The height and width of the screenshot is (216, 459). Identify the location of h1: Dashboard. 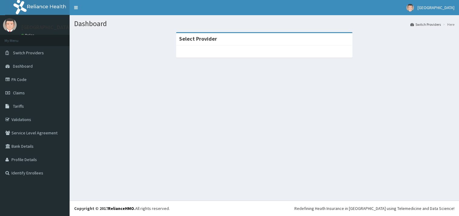
(264, 24).